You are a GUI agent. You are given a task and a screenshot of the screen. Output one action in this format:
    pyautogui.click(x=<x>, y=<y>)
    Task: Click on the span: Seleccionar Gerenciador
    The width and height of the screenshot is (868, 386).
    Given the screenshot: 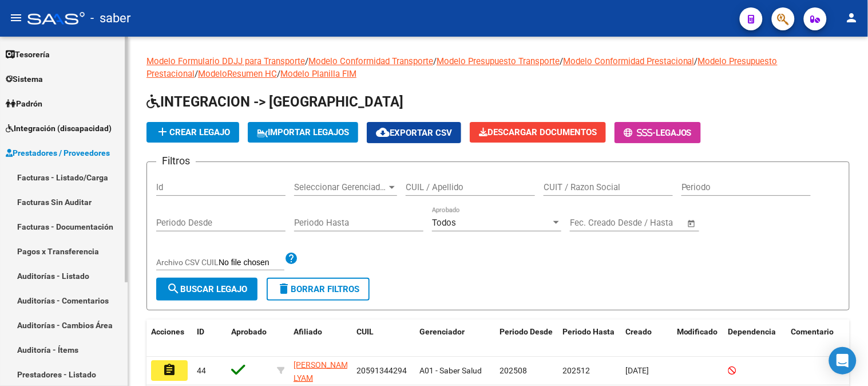 What is the action you would take?
    pyautogui.click(x=341, y=187)
    